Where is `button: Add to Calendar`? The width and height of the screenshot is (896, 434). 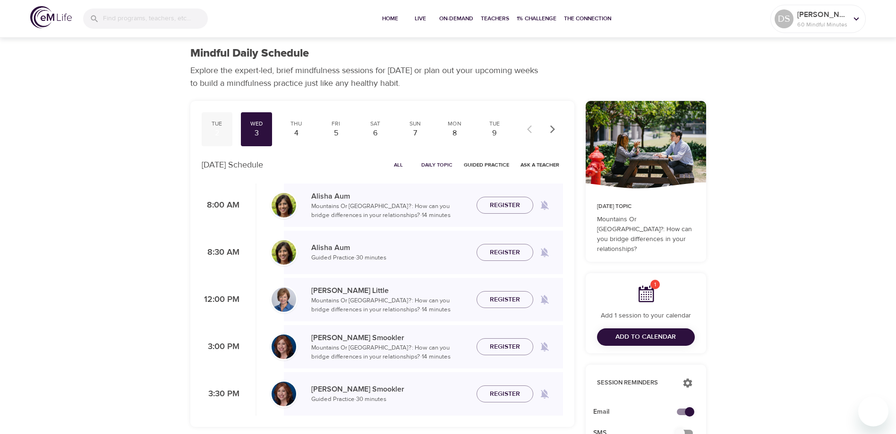
button: Add to Calendar is located at coordinates (646, 337).